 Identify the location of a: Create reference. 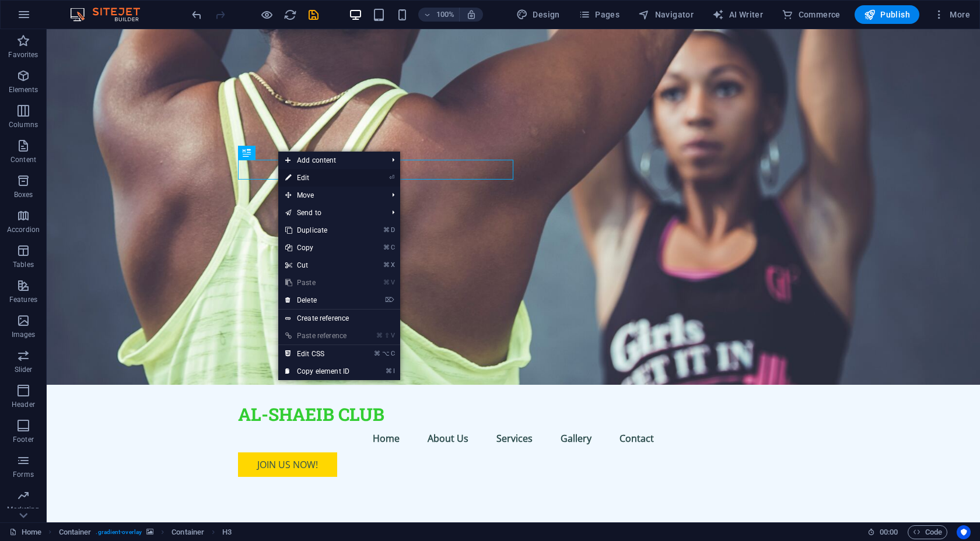
(339, 318).